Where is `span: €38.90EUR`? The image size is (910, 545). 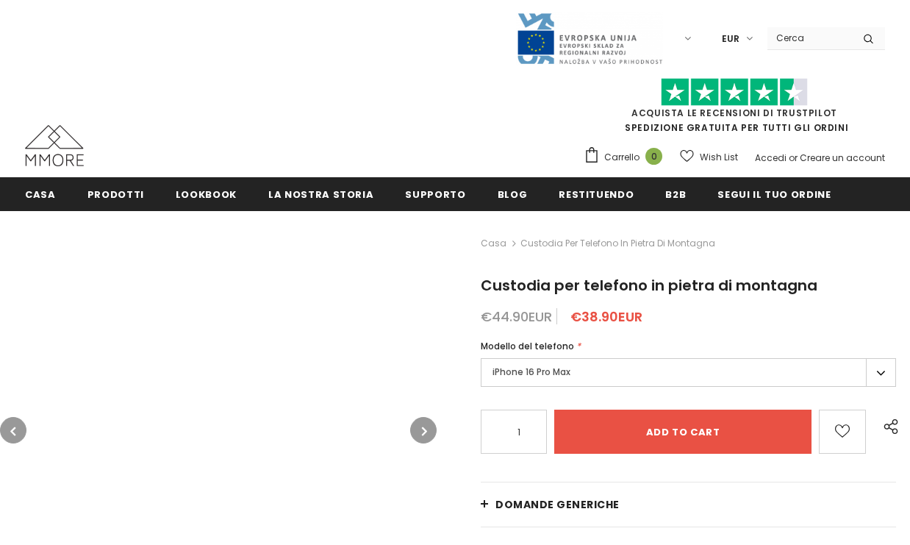
span: €38.90EUR is located at coordinates (606, 316).